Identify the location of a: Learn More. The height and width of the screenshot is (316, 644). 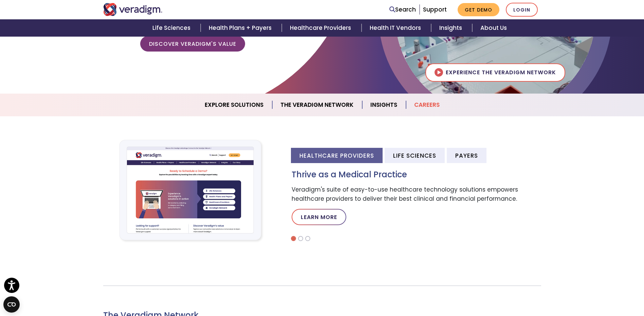
(318, 217).